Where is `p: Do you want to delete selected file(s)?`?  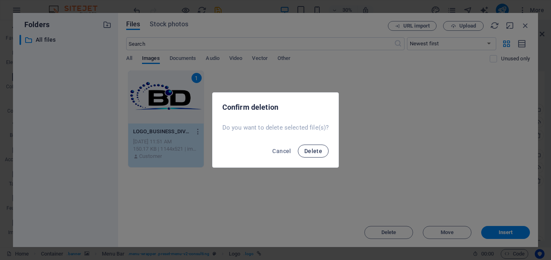 p: Do you want to delete selected file(s)? is located at coordinates (275, 128).